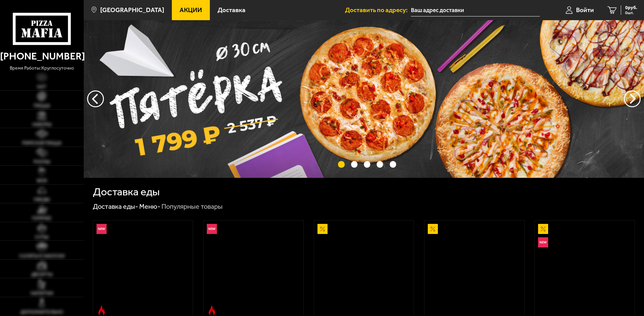 This screenshot has width=644, height=316. What do you see at coordinates (42, 312) in the screenshot?
I see `span: Дополнительно` at bounding box center [42, 312].